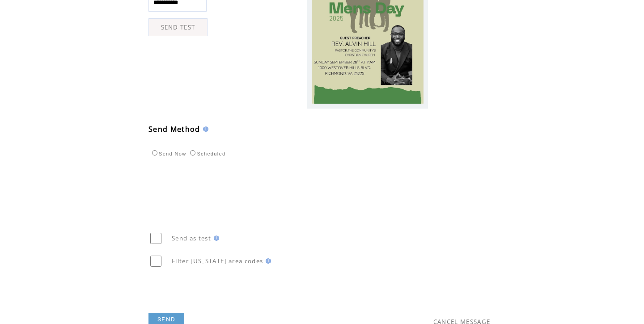 The image size is (644, 324). Describe the element at coordinates (168, 154) in the screenshot. I see `label: Send Now` at that location.